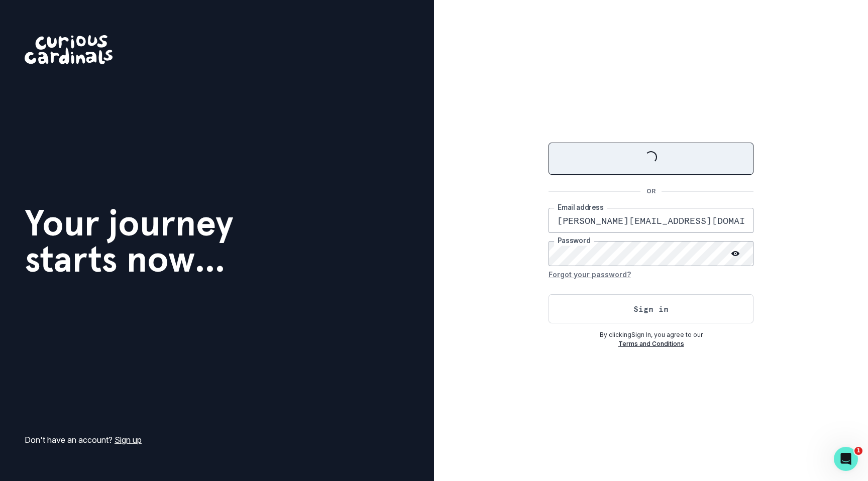  What do you see at coordinates (83, 440) in the screenshot?
I see `p: Don't have an account?` at bounding box center [83, 440].